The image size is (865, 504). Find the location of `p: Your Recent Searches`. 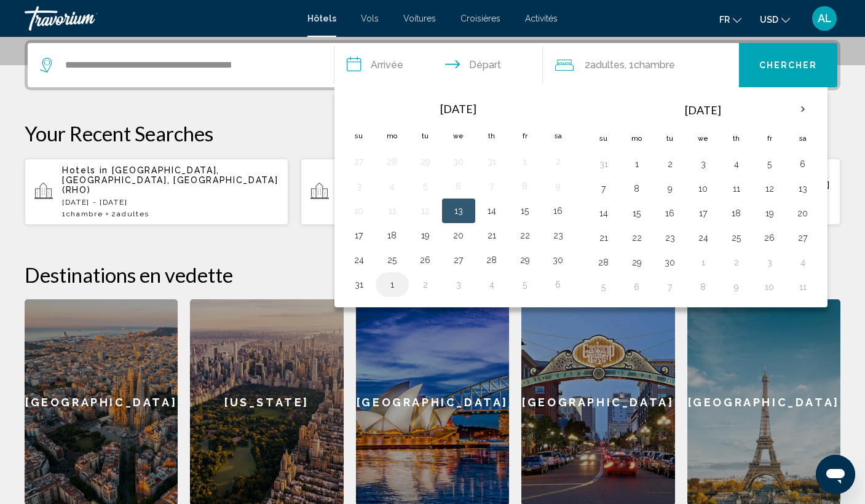

p: Your Recent Searches is located at coordinates (432, 134).